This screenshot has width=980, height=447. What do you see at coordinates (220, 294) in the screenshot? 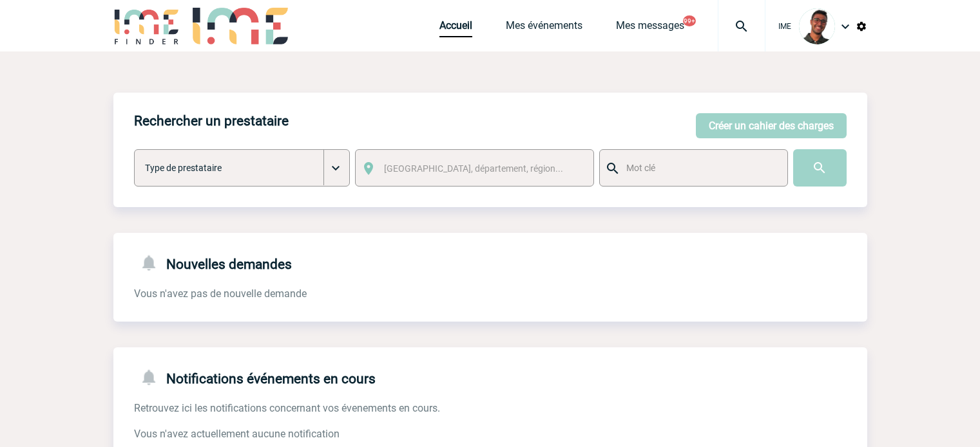
I see `span: Vous n'avez pas de nouvelle demande` at bounding box center [220, 294].